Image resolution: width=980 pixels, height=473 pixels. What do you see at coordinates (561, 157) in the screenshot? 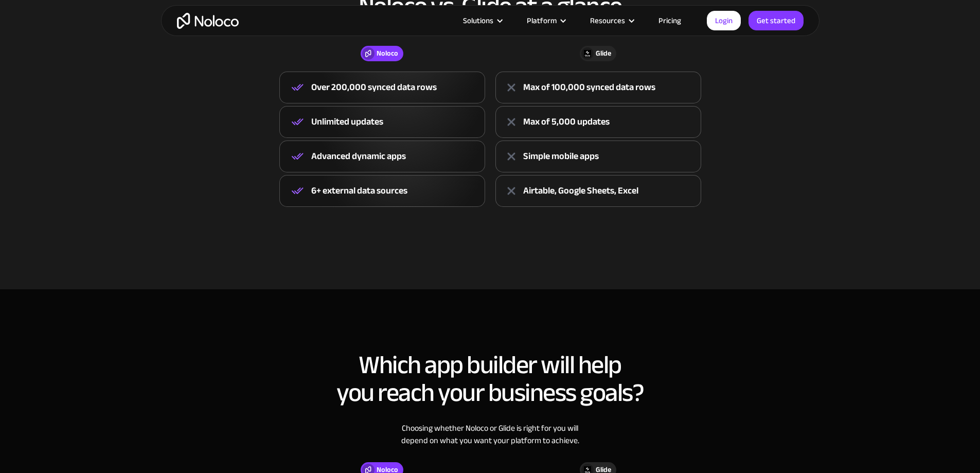
I see `div: Simple mobile apps` at bounding box center [561, 157].